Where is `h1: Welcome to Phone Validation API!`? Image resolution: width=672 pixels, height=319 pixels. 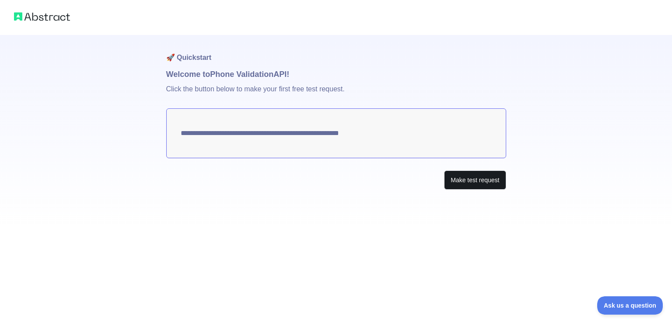 h1: Welcome to Phone Validation API! is located at coordinates (336, 74).